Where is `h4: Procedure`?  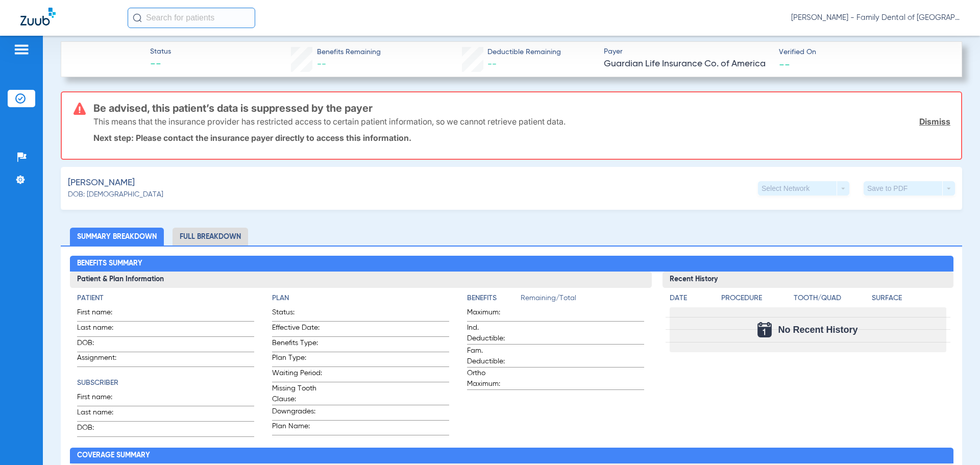 h4: Procedure is located at coordinates (756, 298).